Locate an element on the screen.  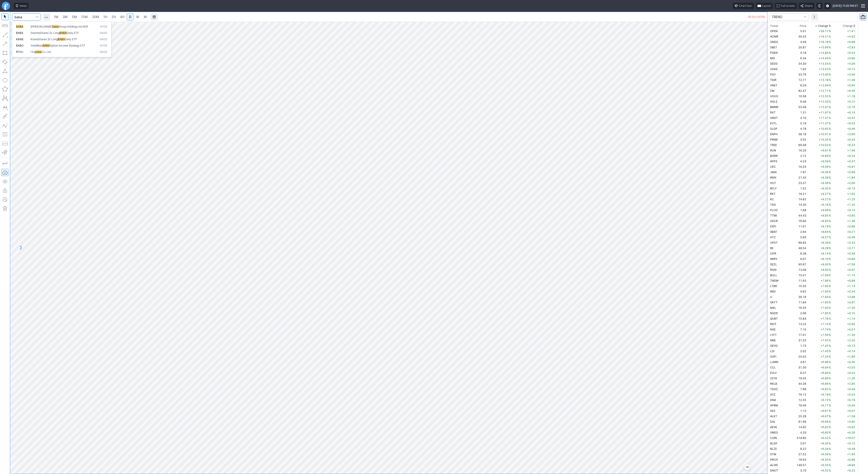
td: 23.37 is located at coordinates (797, 183).